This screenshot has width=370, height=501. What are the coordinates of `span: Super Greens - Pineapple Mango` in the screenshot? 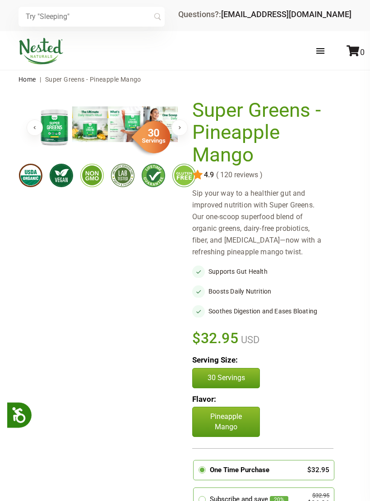 It's located at (93, 79).